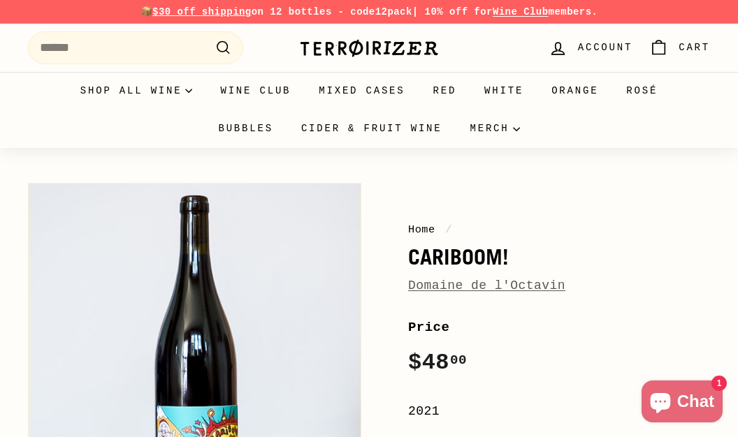 The height and width of the screenshot is (437, 738). What do you see at coordinates (486, 286) in the screenshot?
I see `a: Domaine de l'Octavin` at bounding box center [486, 286].